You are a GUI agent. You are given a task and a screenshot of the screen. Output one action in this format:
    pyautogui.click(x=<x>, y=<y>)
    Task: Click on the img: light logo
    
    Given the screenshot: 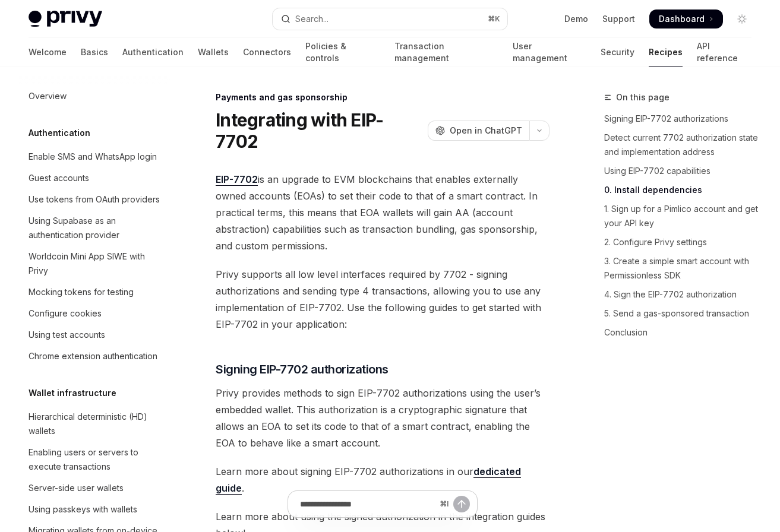 What is the action you would take?
    pyautogui.click(x=65, y=19)
    